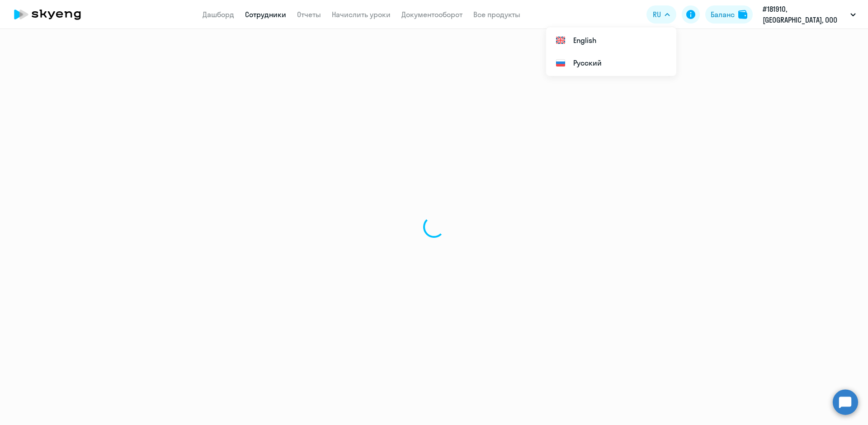  I want to click on span: RU, so click(657, 14).